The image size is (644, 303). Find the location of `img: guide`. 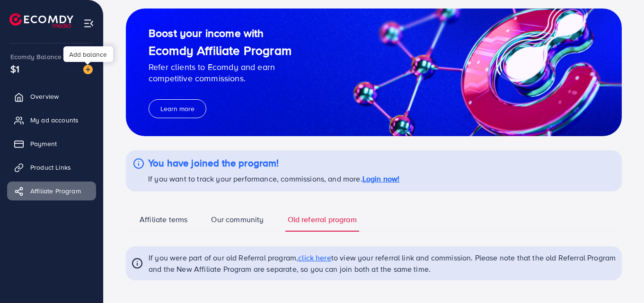

img: guide is located at coordinates (374, 73).